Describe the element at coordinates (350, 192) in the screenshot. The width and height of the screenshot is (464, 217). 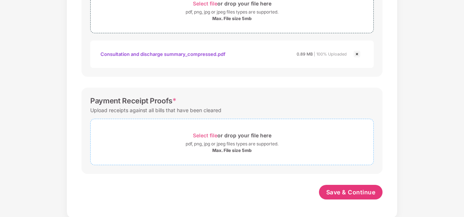
I see `button: Save & Continue` at that location.